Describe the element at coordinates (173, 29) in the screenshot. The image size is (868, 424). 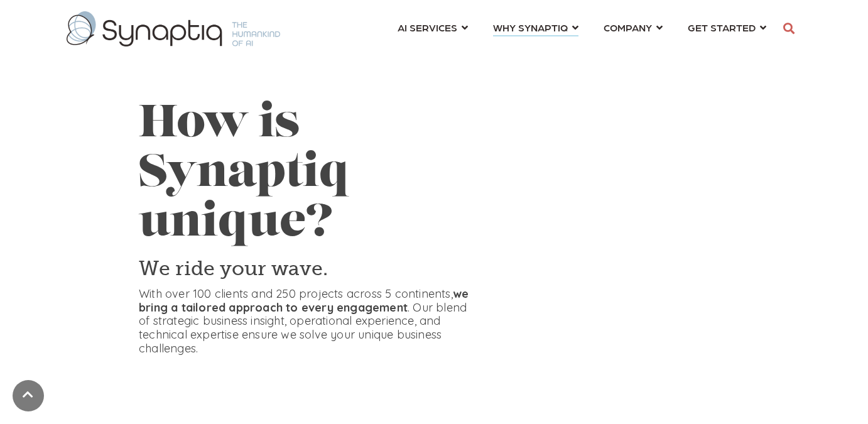
I see `img: synaptiq logo-1` at that location.